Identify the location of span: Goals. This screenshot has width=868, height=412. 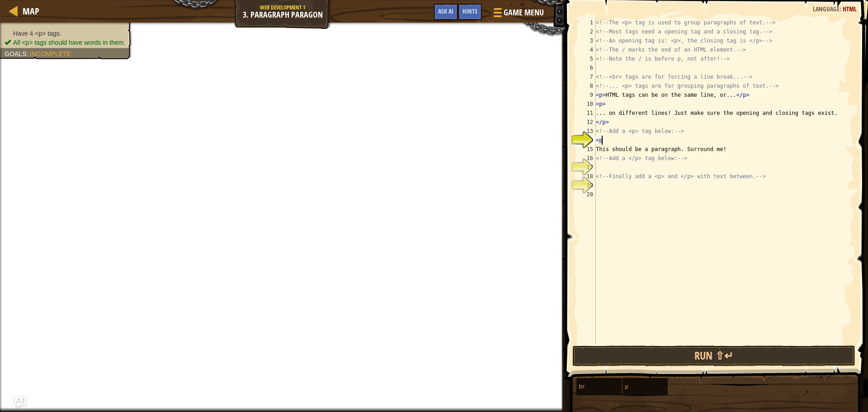
(16, 54).